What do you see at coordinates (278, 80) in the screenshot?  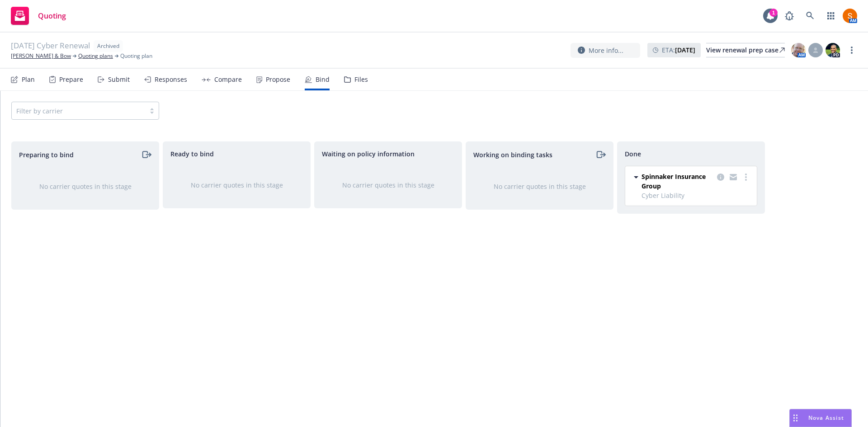 I see `div: Propose` at bounding box center [278, 80].